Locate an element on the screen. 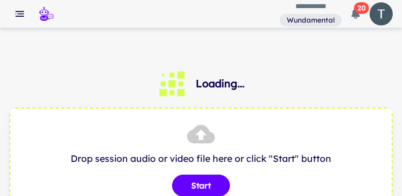  span: 20 is located at coordinates (362, 8).